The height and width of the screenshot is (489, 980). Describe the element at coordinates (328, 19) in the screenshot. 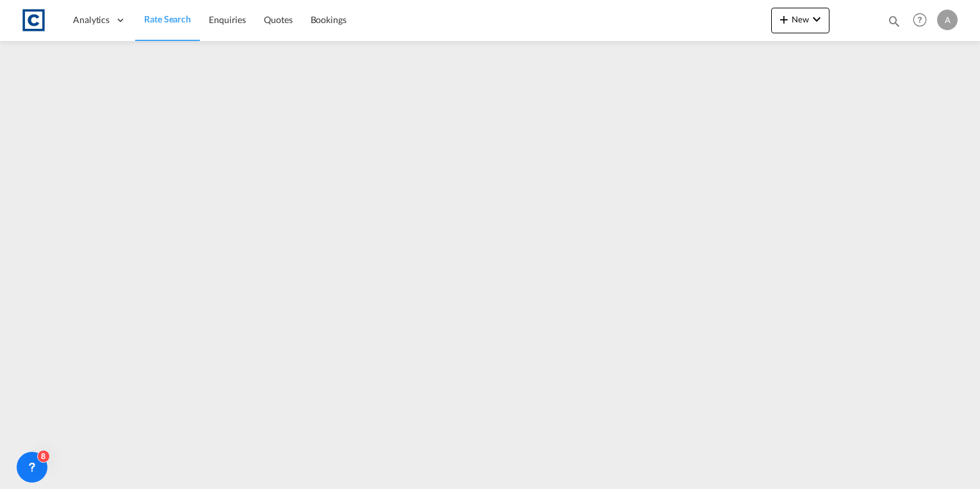

I see `span: Bookings` at that location.